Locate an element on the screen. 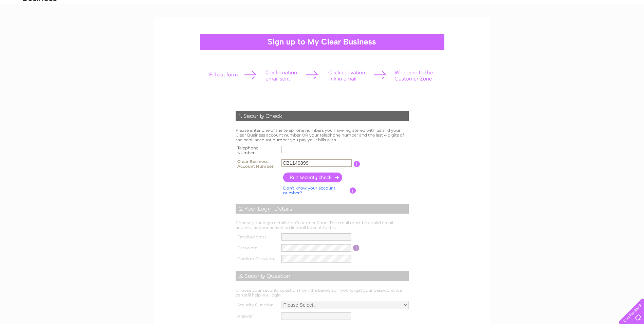  th: Telephone Number is located at coordinates (257, 151).